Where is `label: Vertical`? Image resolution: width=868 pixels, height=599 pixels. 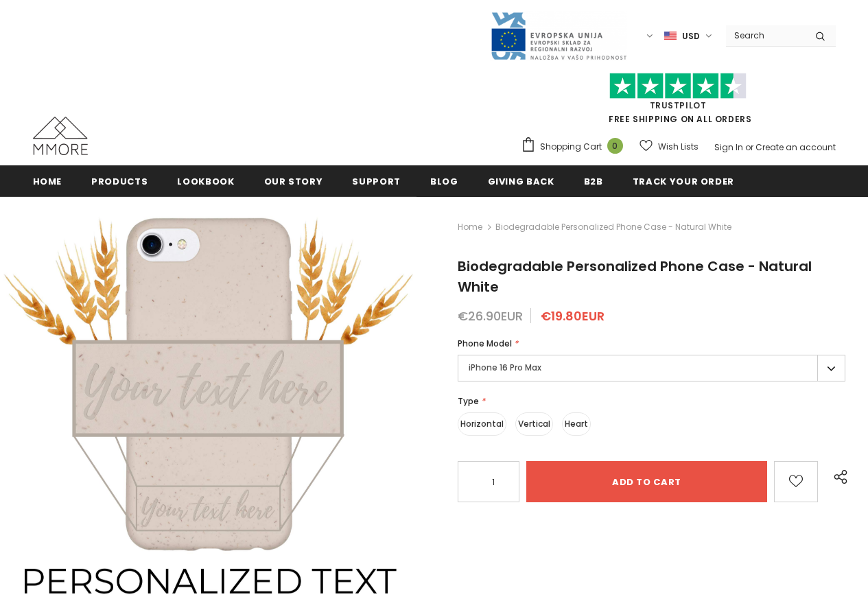 label: Vertical is located at coordinates (533, 424).